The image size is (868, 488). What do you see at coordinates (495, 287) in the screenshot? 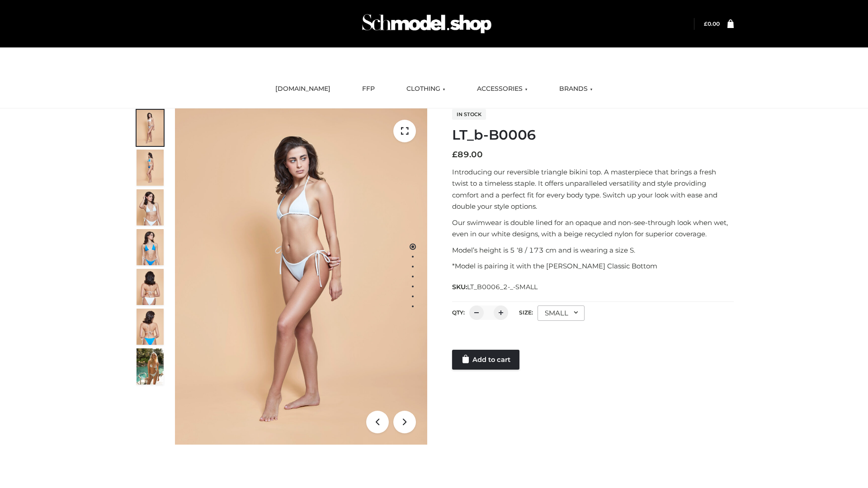
I see `span: SKU:` at bounding box center [495, 287].